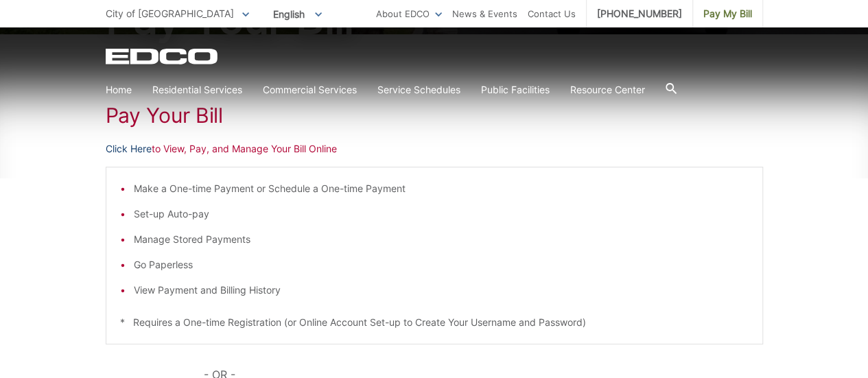 The height and width of the screenshot is (378, 868). Describe the element at coordinates (434, 323) in the screenshot. I see `p: * Requires a One-time Registration (or Online Account Set-up to Create Your Username and Password)` at that location.